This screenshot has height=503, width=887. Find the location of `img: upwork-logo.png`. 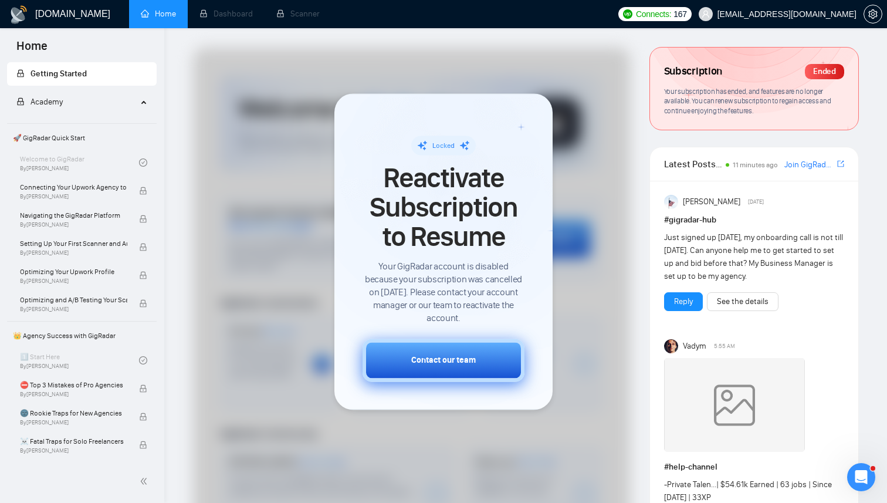

img: upwork-logo.png is located at coordinates (628, 14).